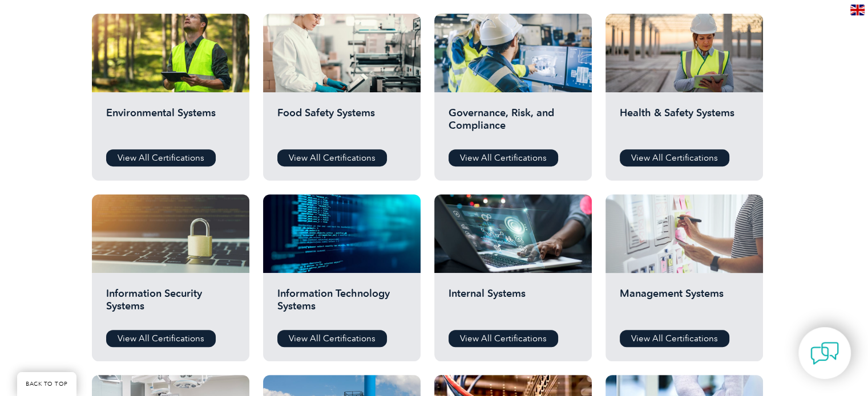 The image size is (868, 396). Describe the element at coordinates (684, 304) in the screenshot. I see `h2: Management Systems` at that location.